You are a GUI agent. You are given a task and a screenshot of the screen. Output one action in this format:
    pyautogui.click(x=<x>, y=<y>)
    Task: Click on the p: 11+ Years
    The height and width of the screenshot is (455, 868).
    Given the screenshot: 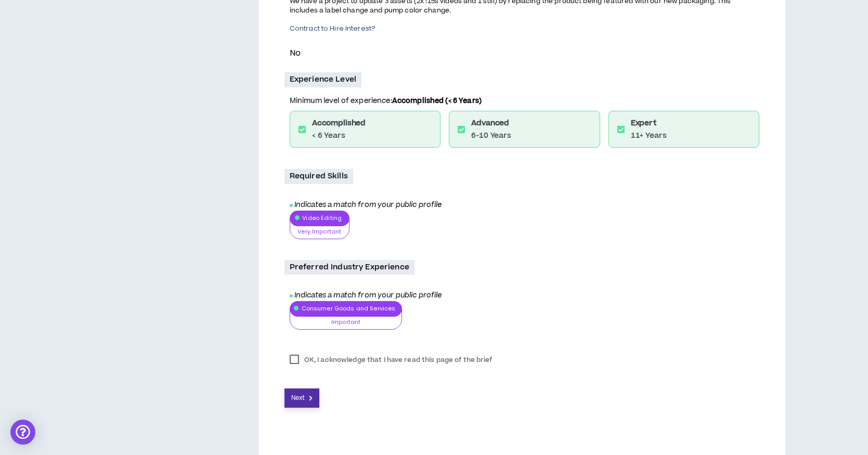 What is the action you would take?
    pyautogui.click(x=648, y=136)
    